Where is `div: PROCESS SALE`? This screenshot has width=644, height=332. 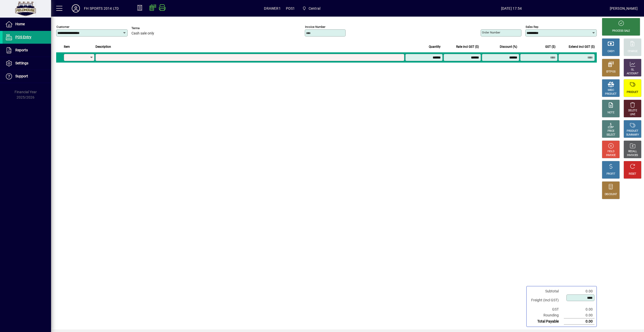
div: PROCESS SALE is located at coordinates (621, 31).